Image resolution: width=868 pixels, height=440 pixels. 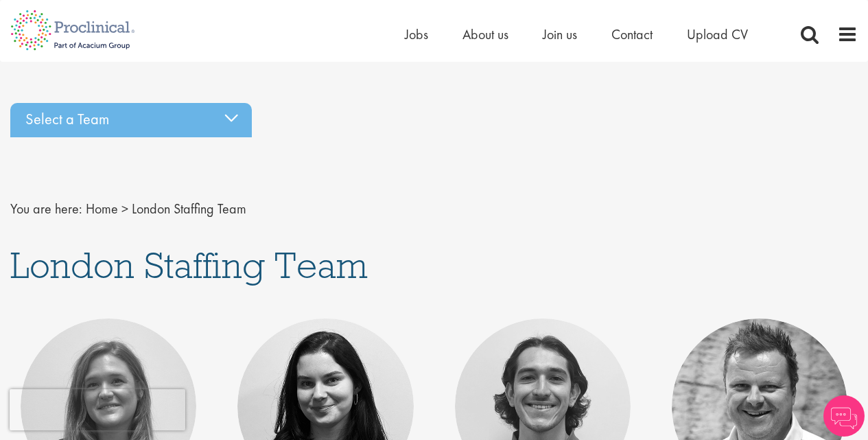 What do you see at coordinates (486, 35) in the screenshot?
I see `a: About us` at bounding box center [486, 35].